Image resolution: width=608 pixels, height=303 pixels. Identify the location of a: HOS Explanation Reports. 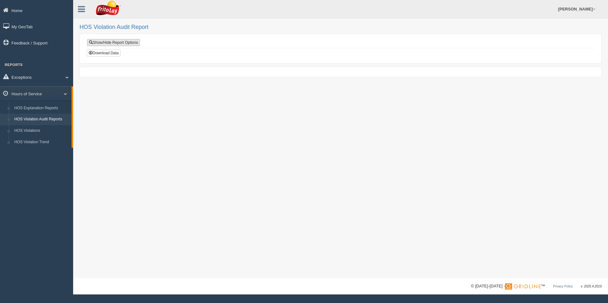
(41, 108).